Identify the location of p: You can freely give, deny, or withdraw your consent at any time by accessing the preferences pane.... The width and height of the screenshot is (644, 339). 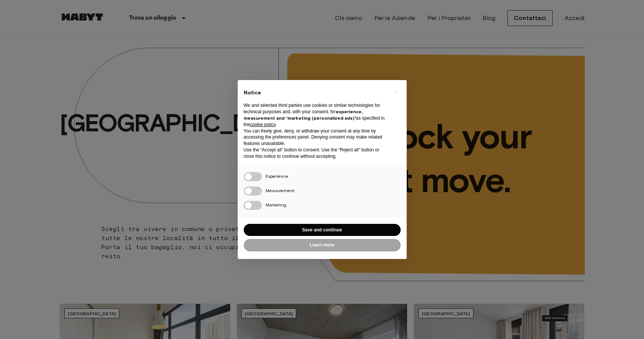
(316, 137).